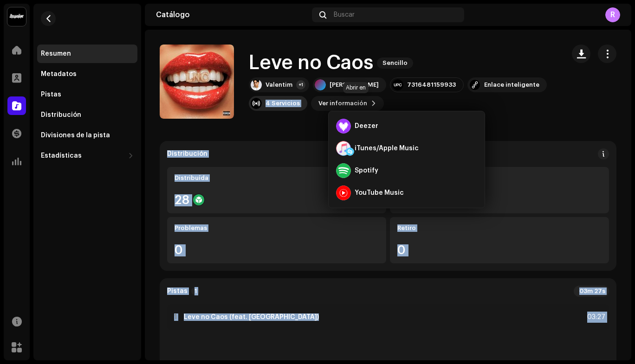 The width and height of the screenshot is (635, 364). Describe the element at coordinates (87, 74) in the screenshot. I see `re-m-nav-item: Metadatos` at that location.